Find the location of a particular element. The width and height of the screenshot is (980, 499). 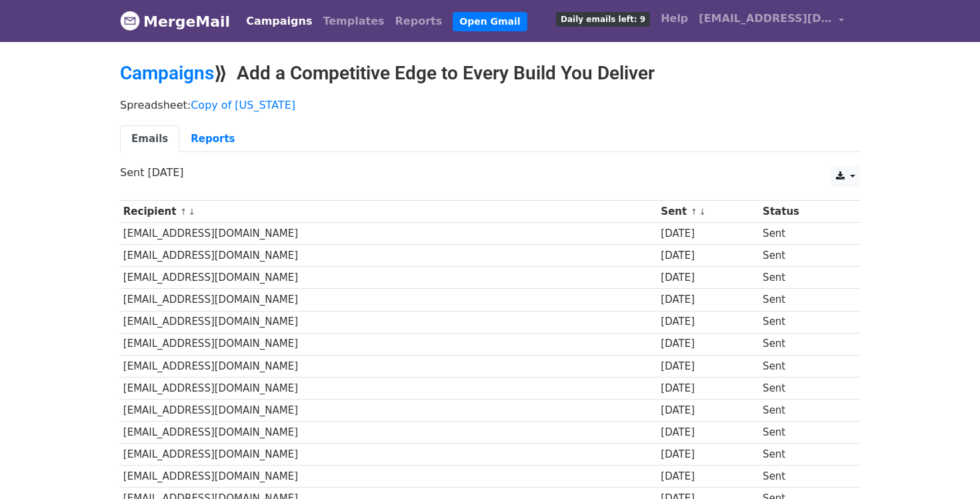

img: MergeMail logo is located at coordinates (130, 21).